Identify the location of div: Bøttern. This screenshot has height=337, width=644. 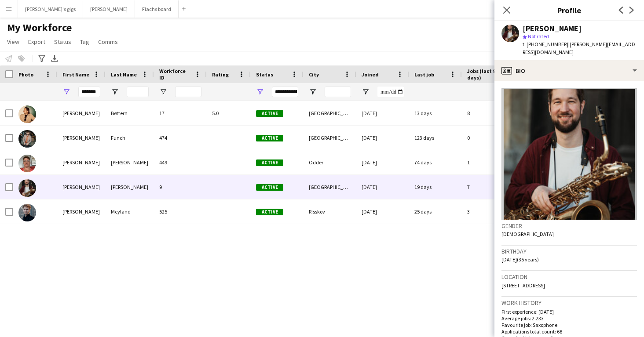
(130, 113).